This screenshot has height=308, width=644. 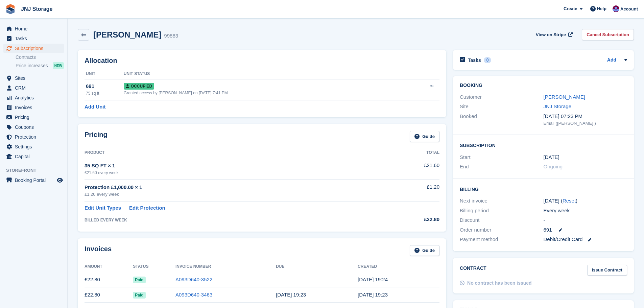 I want to click on div: 99883, so click(x=171, y=36).